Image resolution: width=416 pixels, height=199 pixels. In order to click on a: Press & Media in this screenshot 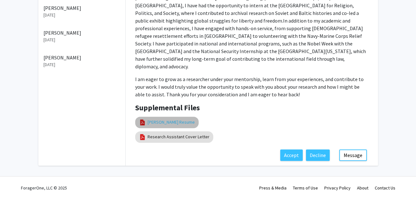, I will do `click(273, 187)`.